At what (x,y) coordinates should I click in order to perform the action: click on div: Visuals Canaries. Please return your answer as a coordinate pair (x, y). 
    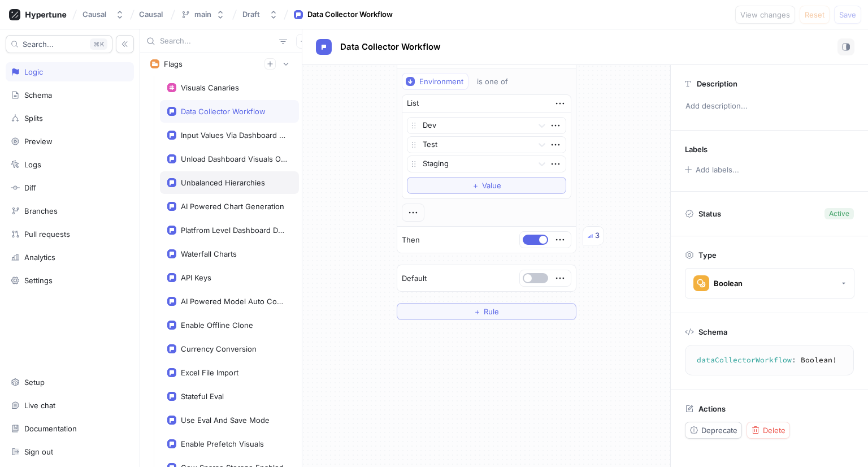
    Looking at the image, I should click on (210, 87).